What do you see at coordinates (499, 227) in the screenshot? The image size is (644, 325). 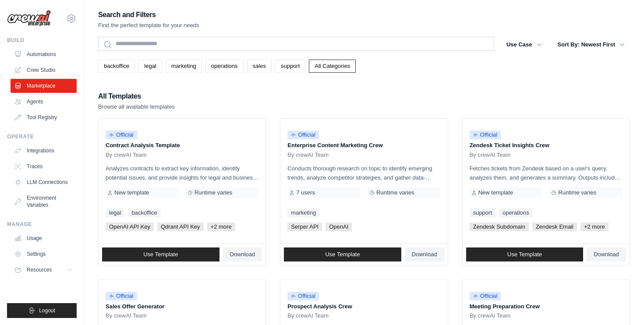 I see `span: Zendesk Subdomain` at bounding box center [499, 227].